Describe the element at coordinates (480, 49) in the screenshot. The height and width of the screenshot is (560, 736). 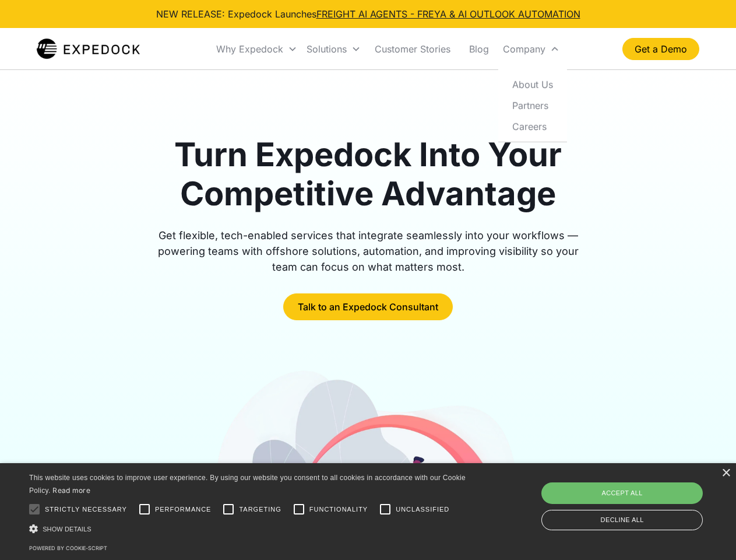
I see `a: Blog` at that location.